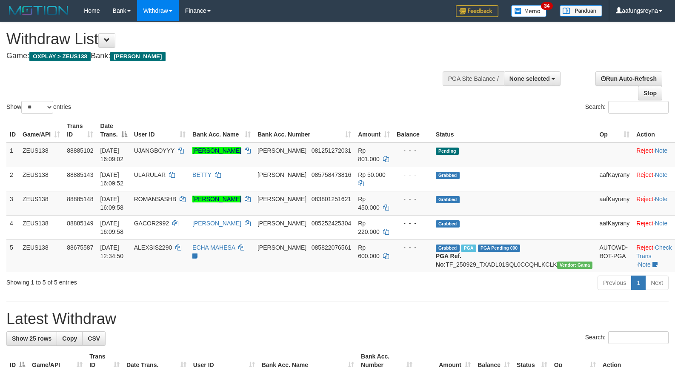  Describe the element at coordinates (13, 130) in the screenshot. I see `th: ID` at that location.